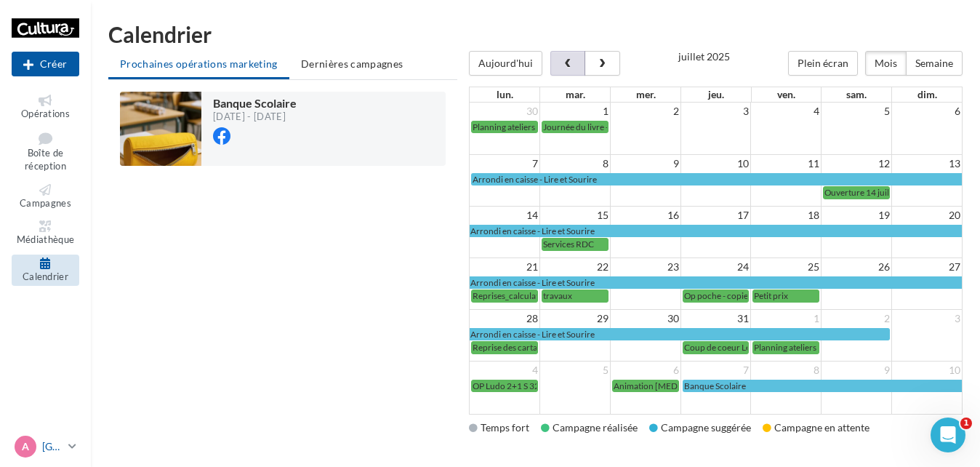 The image size is (980, 467). Describe the element at coordinates (575, 319) in the screenshot. I see `td: 29` at that location.